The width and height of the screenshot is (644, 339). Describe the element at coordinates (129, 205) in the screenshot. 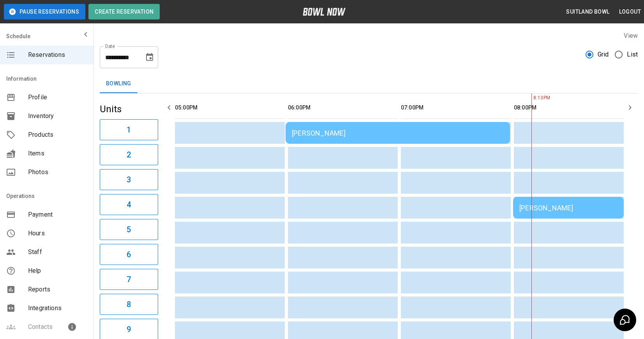

I see `button: 4` at that location.